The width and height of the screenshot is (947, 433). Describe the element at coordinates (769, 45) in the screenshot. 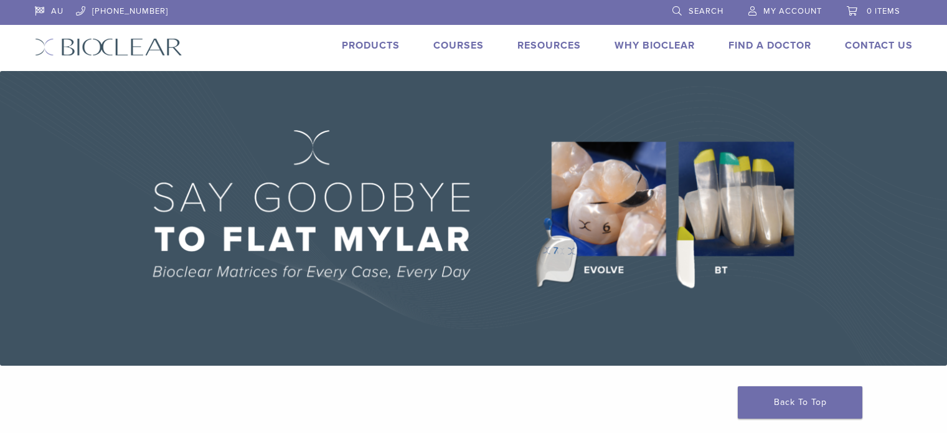

I see `a: Find A Doctor` at that location.